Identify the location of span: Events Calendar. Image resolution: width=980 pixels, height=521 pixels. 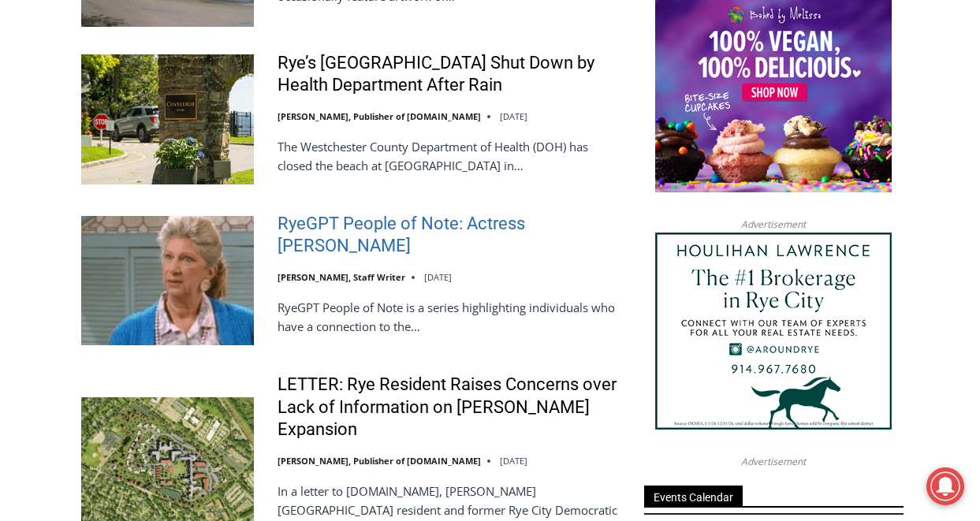
(693, 496).